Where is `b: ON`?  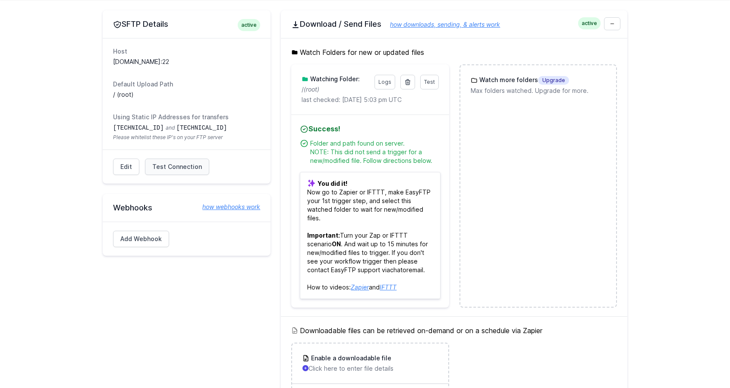
b: ON is located at coordinates (336, 243).